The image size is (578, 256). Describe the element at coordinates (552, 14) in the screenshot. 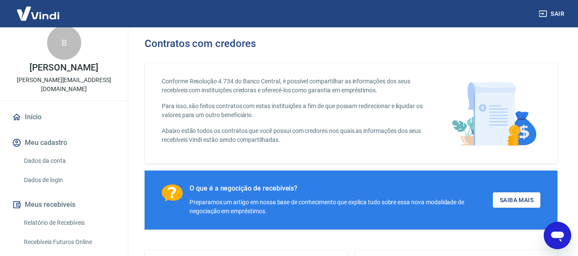

I see `button: Sair` at that location.